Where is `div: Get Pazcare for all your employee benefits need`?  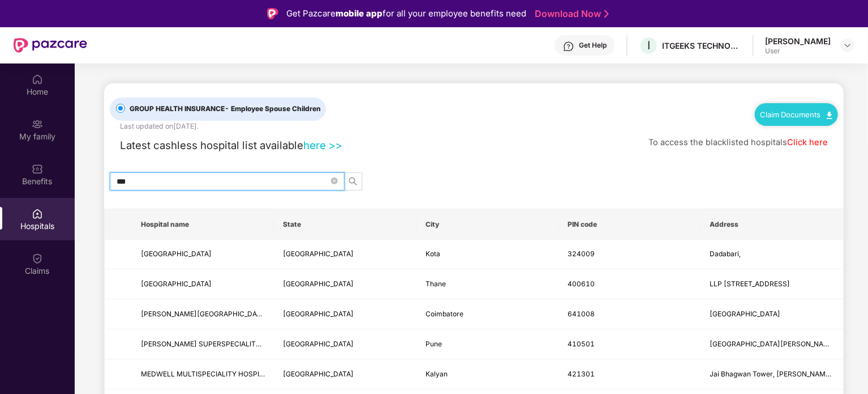 div: Get Pazcare for all your employee benefits need is located at coordinates (407, 14).